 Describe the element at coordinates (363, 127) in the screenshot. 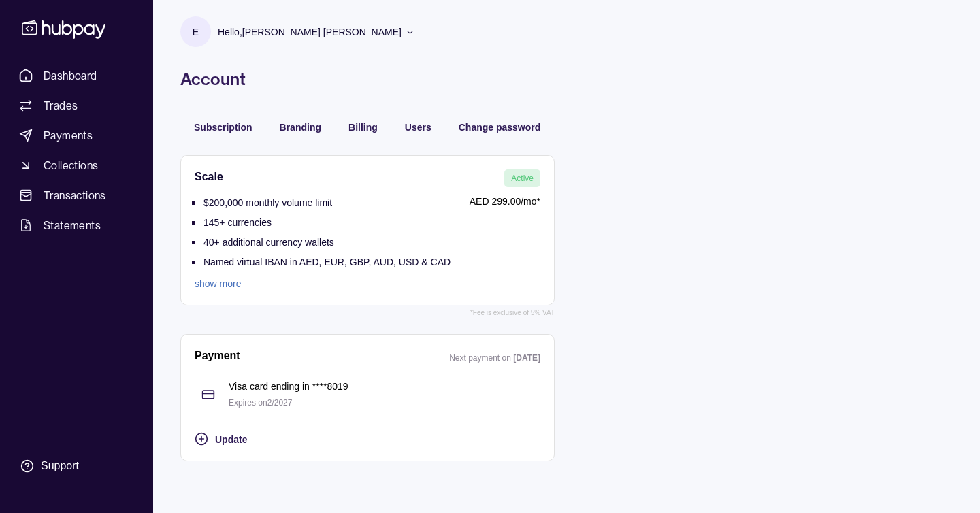

I see `span: Billing` at that location.